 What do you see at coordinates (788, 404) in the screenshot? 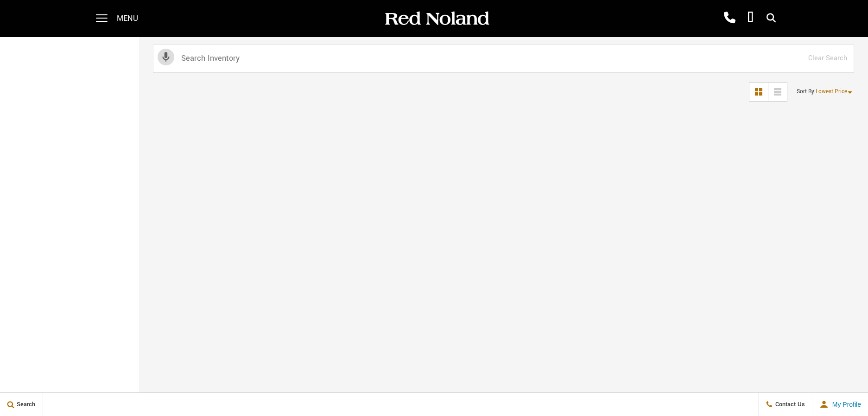
I see `span: Contact Us` at bounding box center [788, 404].